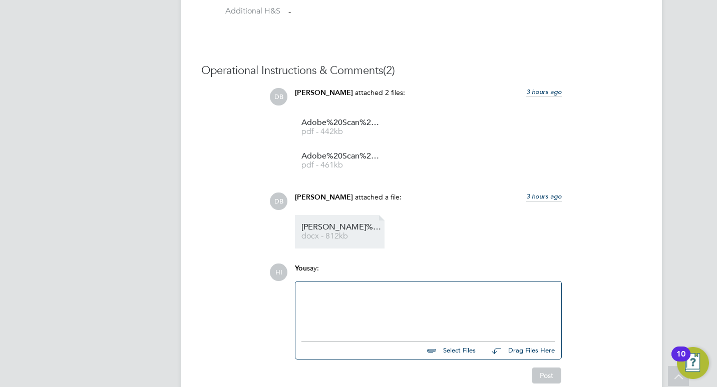 The width and height of the screenshot is (717, 387). Describe the element at coordinates (378, 197) in the screenshot. I see `span: attached a file:` at that location.